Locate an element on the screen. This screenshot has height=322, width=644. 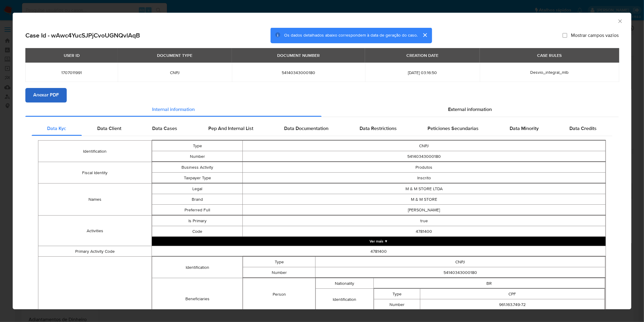
td: Preferred Full is located at coordinates (197, 210).